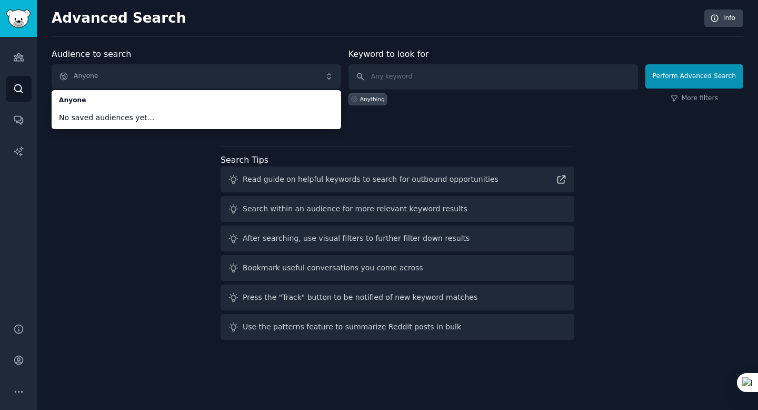  Describe the element at coordinates (352, 326) in the screenshot. I see `div: Use the patterns feature to summarize Reddit posts in bulk` at that location.